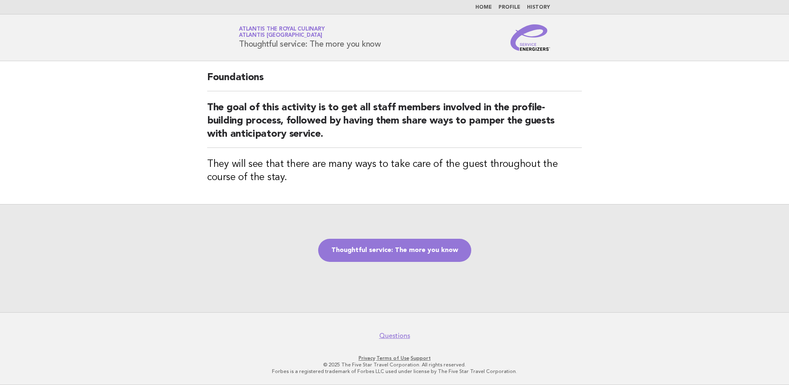  What do you see at coordinates (367, 358) in the screenshot?
I see `a: Privacy` at bounding box center [367, 358].